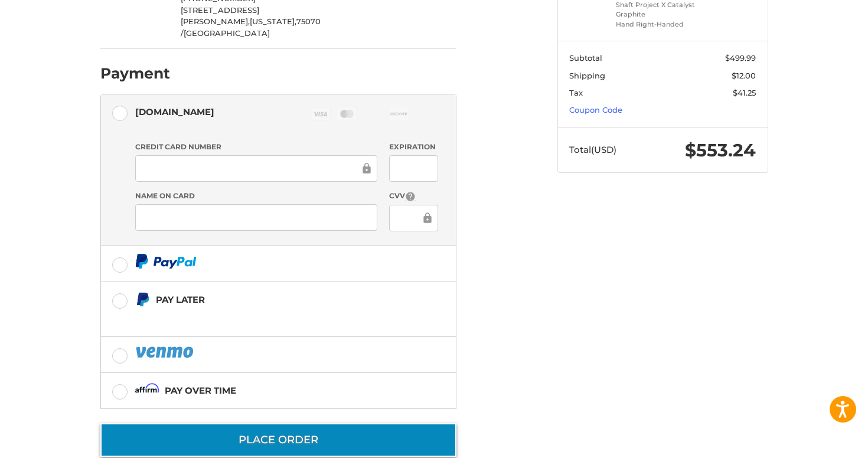  What do you see at coordinates (575, 93) in the screenshot?
I see `span: Tax` at bounding box center [575, 93].